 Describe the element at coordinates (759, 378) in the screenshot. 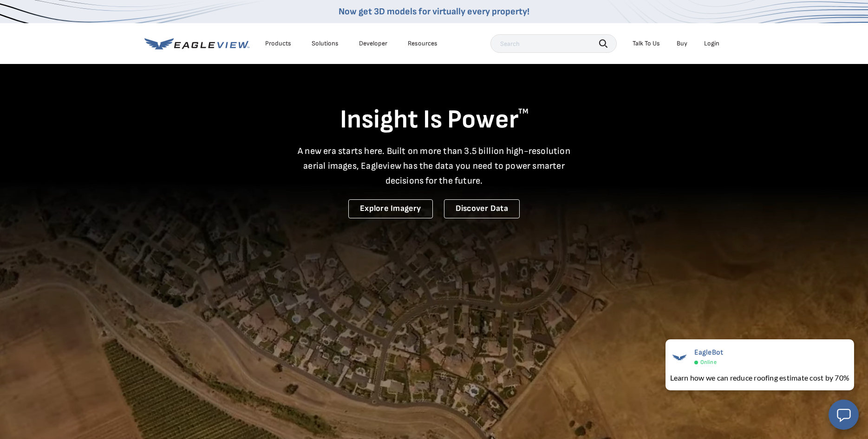

I see `div: Learn how we can reduce roofing estimate cost by 70%` at that location.